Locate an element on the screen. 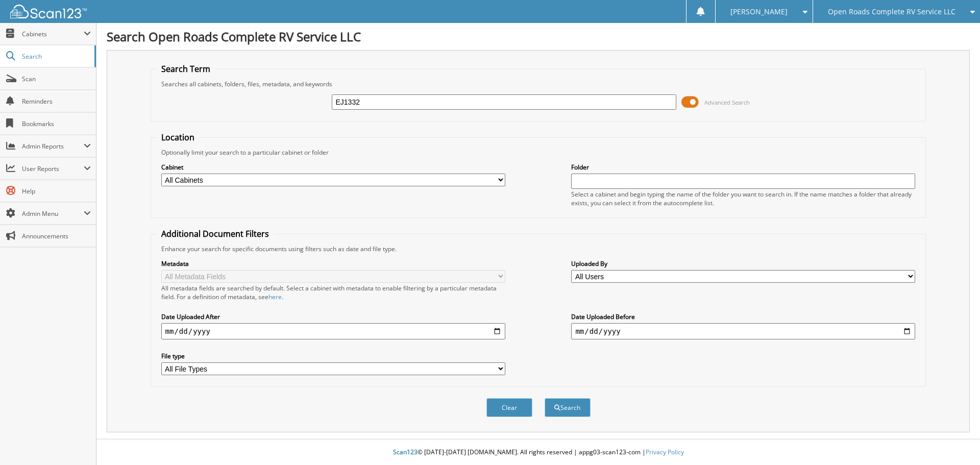 The height and width of the screenshot is (465, 980). label: Metadata is located at coordinates (334, 263).